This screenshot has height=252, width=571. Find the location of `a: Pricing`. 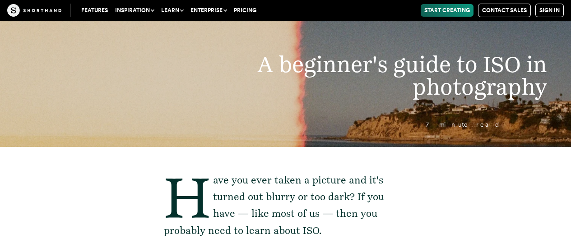

a: Pricing is located at coordinates (245, 10).